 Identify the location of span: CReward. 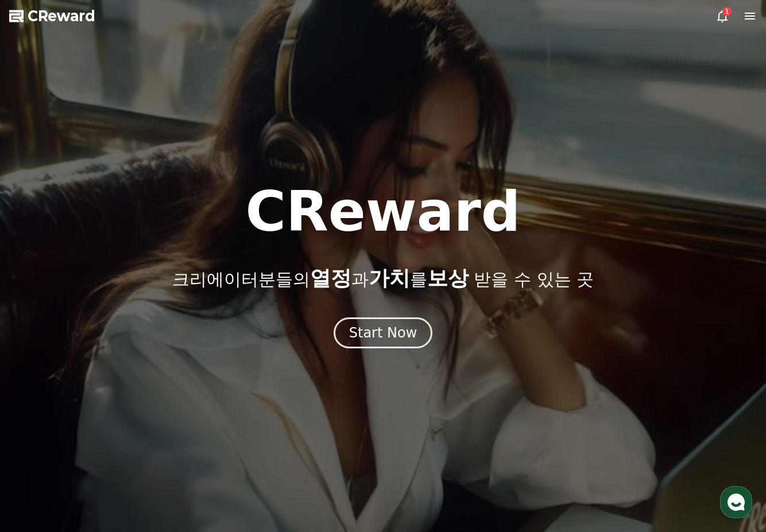
(61, 16).